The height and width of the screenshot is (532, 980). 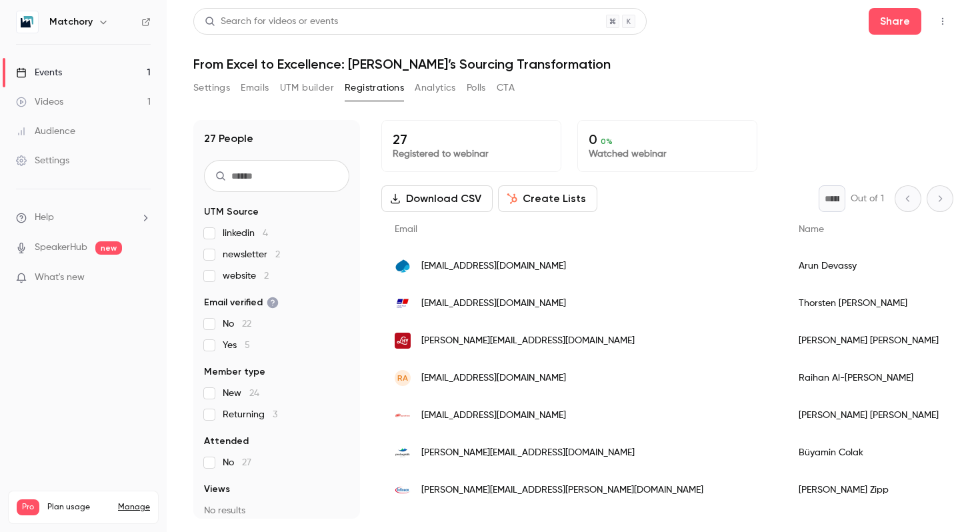 What do you see at coordinates (231, 212) in the screenshot?
I see `span: UTM Source` at bounding box center [231, 212].